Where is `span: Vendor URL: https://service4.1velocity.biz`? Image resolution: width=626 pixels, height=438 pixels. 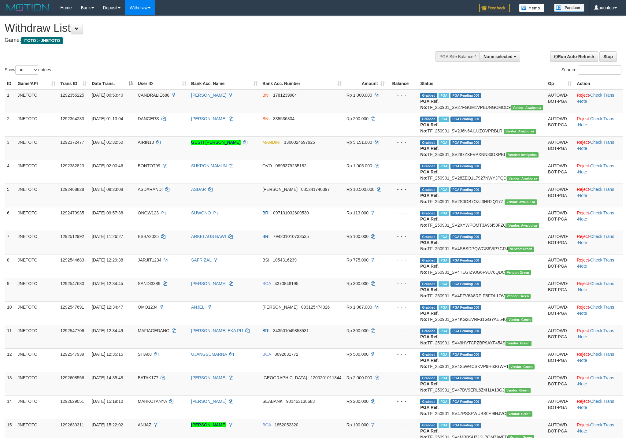 span: Vendor URL: https://service4.1velocity.biz is located at coordinates (517, 296).